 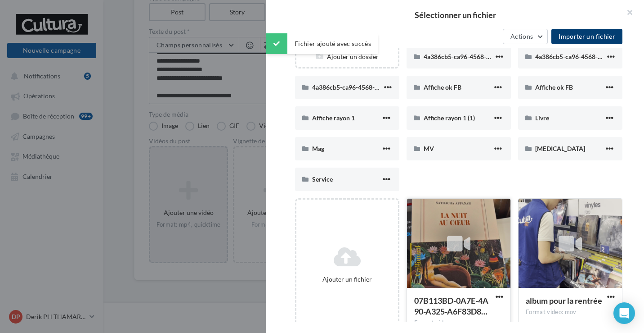 I want to click on div: Mes fichiers, so click(x=324, y=37).